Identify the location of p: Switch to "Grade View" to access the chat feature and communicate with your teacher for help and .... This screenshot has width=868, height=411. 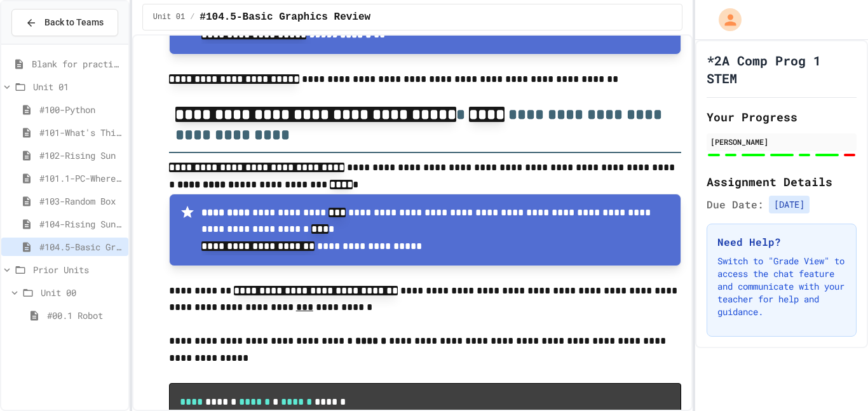
(781, 286).